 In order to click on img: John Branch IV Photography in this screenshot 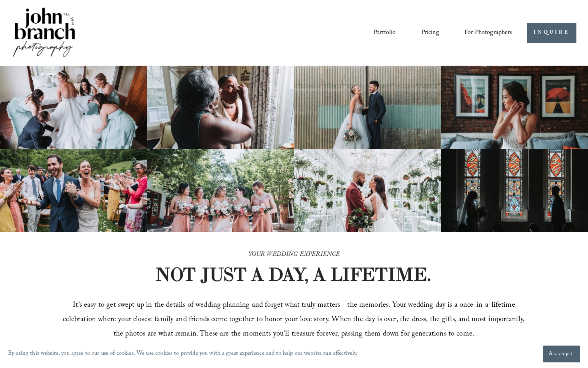, I will do `click(44, 33)`.